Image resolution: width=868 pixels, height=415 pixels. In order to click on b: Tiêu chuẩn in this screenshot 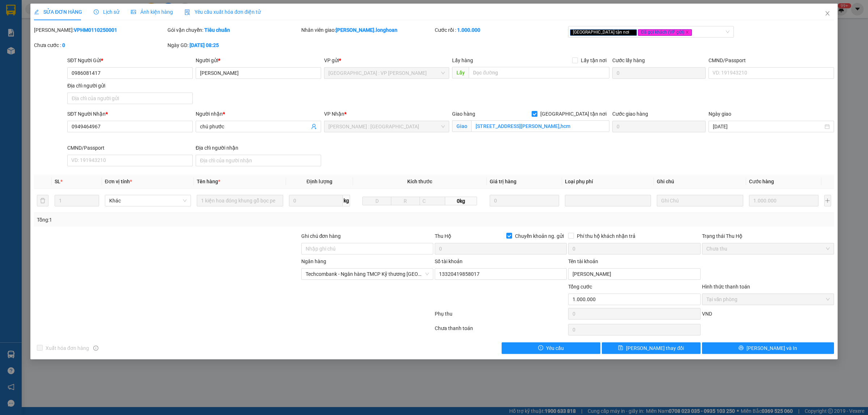, I will do `click(217, 30)`.